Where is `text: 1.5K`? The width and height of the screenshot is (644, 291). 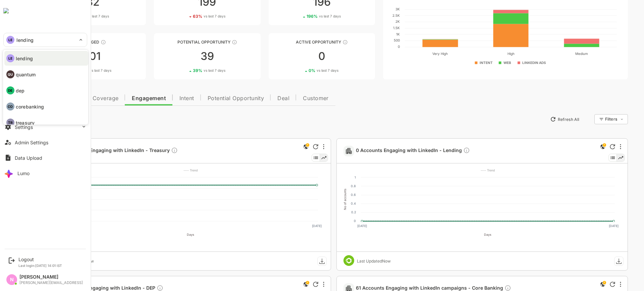 text: 1.5K is located at coordinates (373, 28).